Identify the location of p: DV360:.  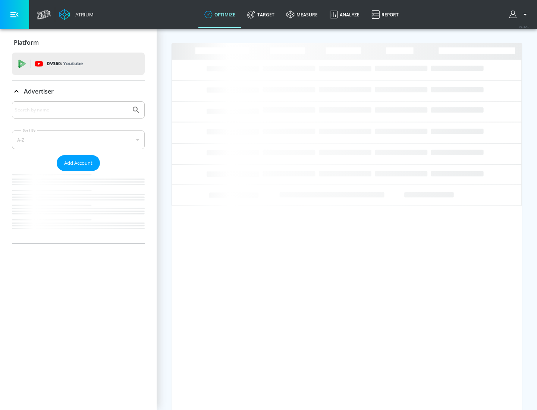
(64, 64).